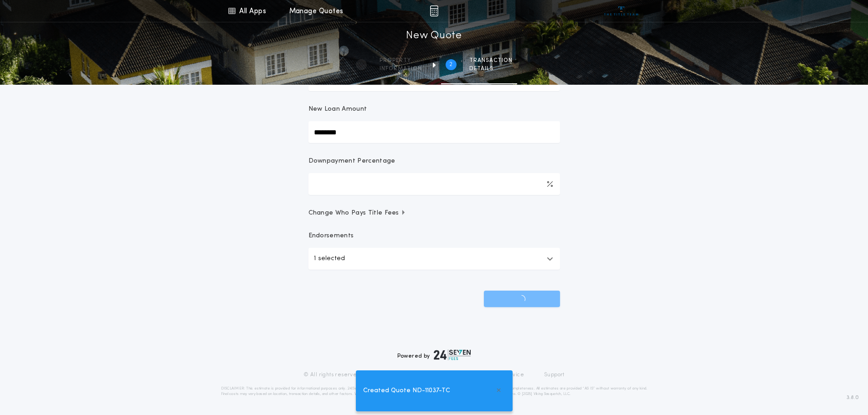 The width and height of the screenshot is (868, 415). Describe the element at coordinates (490, 60) in the screenshot. I see `span: Transaction` at that location.